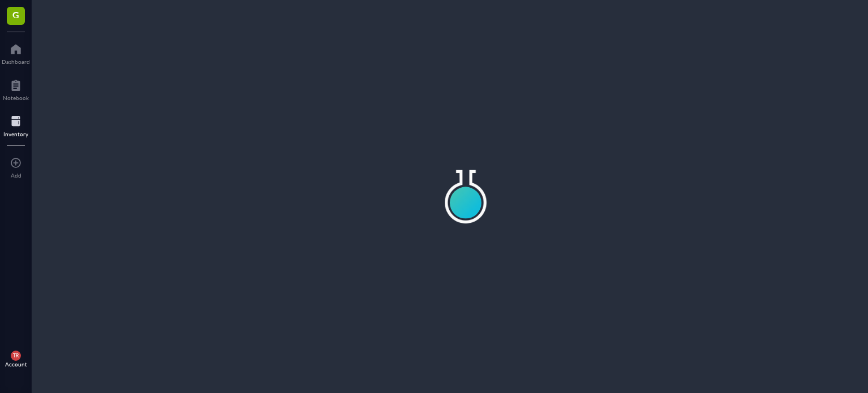 This screenshot has height=393, width=868. Describe the element at coordinates (16, 98) in the screenshot. I see `div: Notebook` at that location.